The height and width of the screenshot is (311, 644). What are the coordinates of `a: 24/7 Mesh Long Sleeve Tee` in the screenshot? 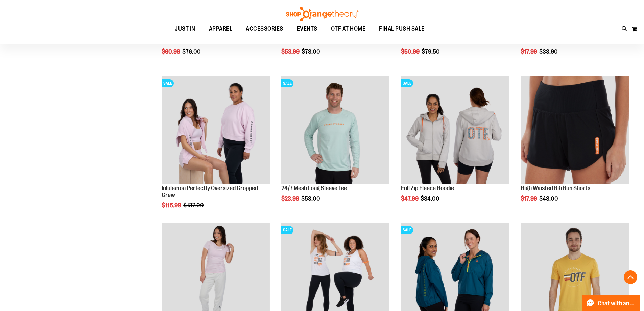 It's located at (314, 188).